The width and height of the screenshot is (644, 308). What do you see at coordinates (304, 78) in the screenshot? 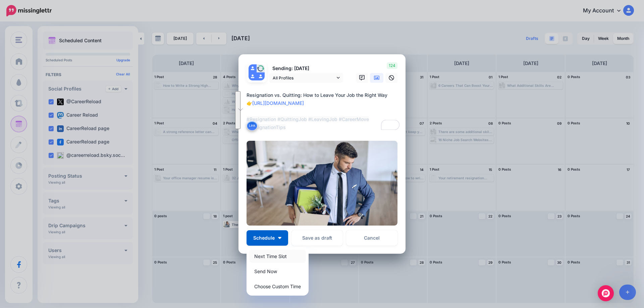
I see `span: All Profiles` at bounding box center [304, 78].